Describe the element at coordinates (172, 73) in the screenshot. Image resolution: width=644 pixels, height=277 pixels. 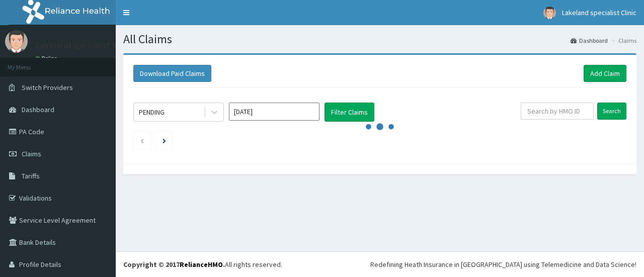
I see `button: Download Paid Claims` at that location.